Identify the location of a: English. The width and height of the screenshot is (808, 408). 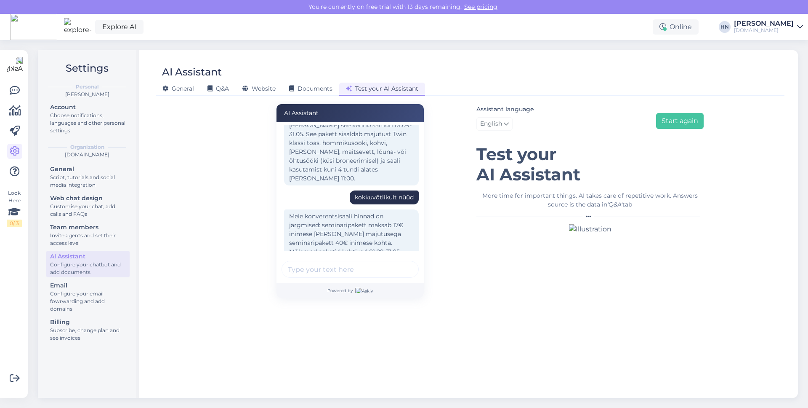
(495, 124).